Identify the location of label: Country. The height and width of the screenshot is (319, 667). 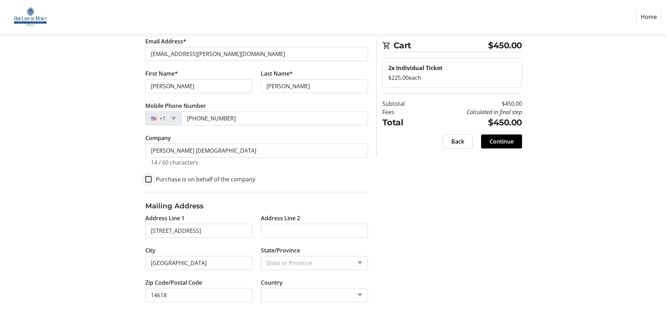
(272, 282).